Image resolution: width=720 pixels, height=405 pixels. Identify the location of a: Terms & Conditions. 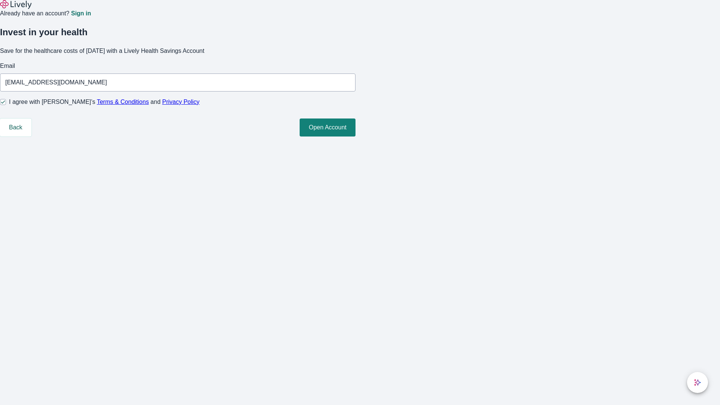
(123, 102).